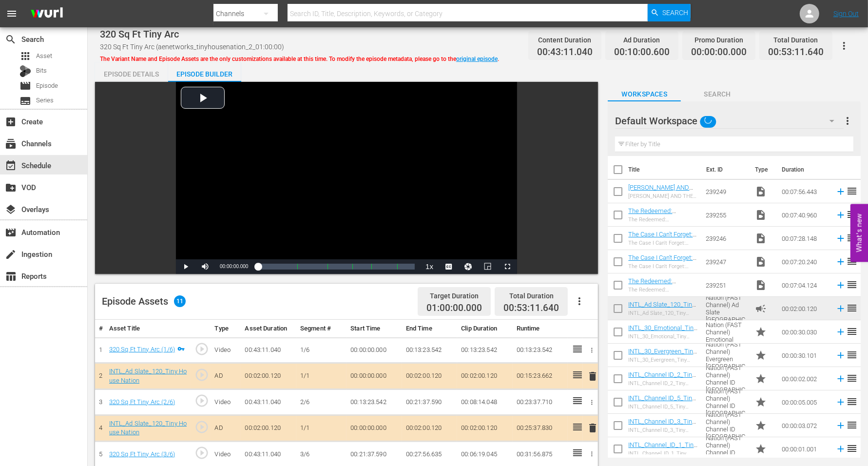 Image resolution: width=868 pixels, height=466 pixels. Describe the element at coordinates (541, 329) in the screenshot. I see `th: Runtime` at that location.